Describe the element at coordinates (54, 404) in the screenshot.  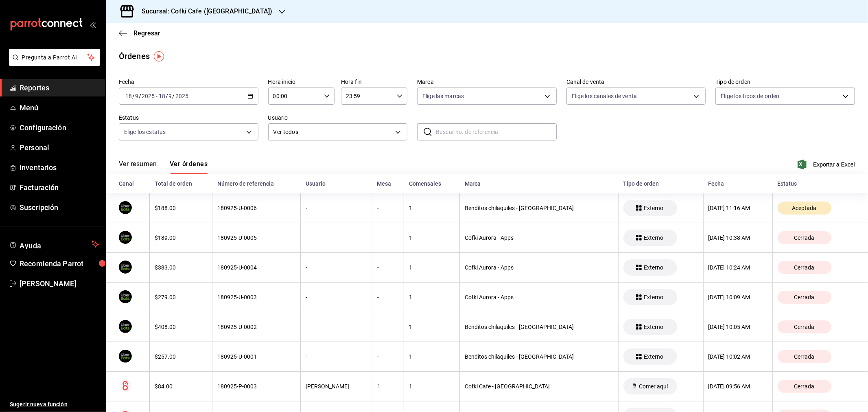
I see `span: Sugerir nueva función` at that location.